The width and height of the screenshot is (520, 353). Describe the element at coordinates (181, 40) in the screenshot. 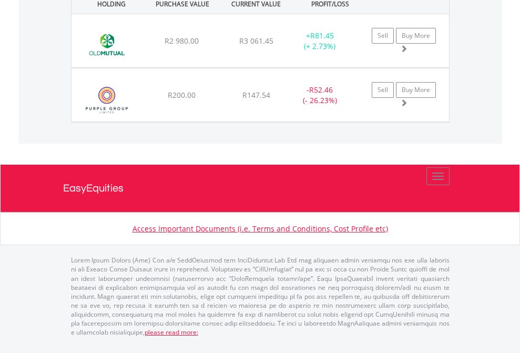

I see `span: R2 980.00` at that location.